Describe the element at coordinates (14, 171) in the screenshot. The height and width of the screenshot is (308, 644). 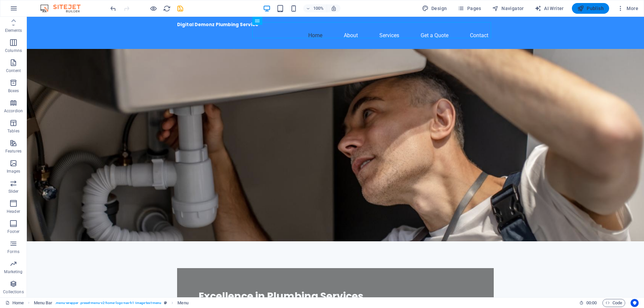
I see `p: Images` at that location.